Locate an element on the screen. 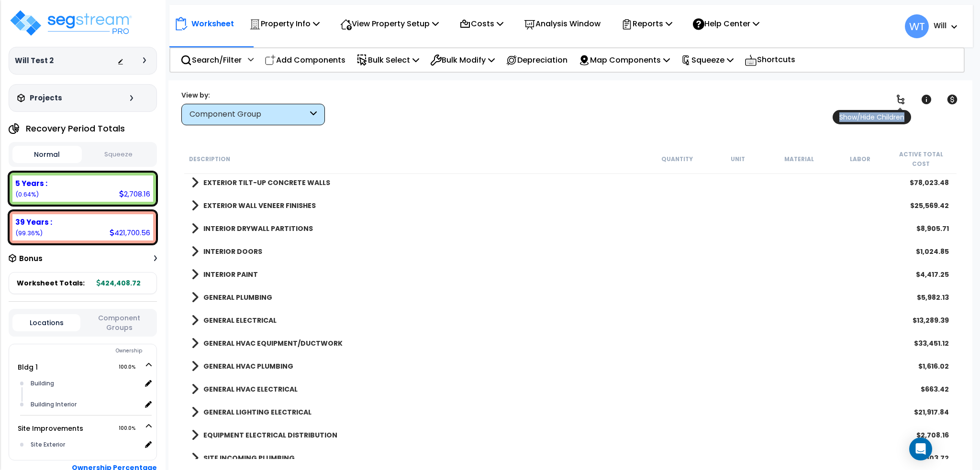 This screenshot has width=980, height=470. div: $4,417.25 is located at coordinates (933, 275).